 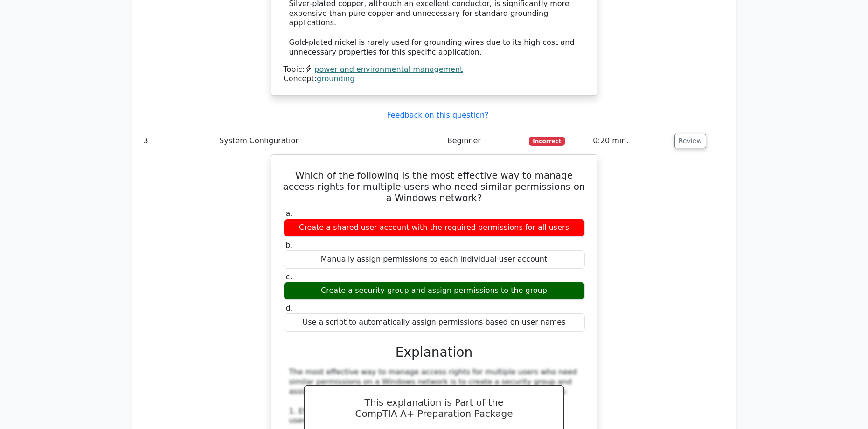 I want to click on div: Create a shared user account with the required permissions for all users, so click(x=434, y=227).